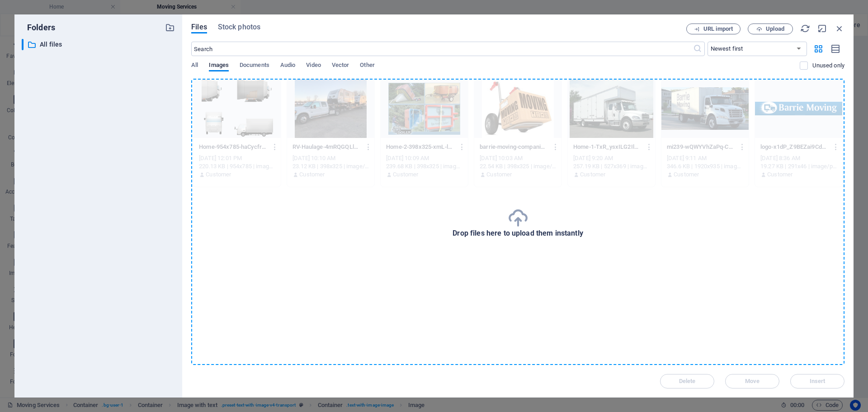 The image size is (868, 412). Describe the element at coordinates (340, 66) in the screenshot. I see `span: Vector` at that location.